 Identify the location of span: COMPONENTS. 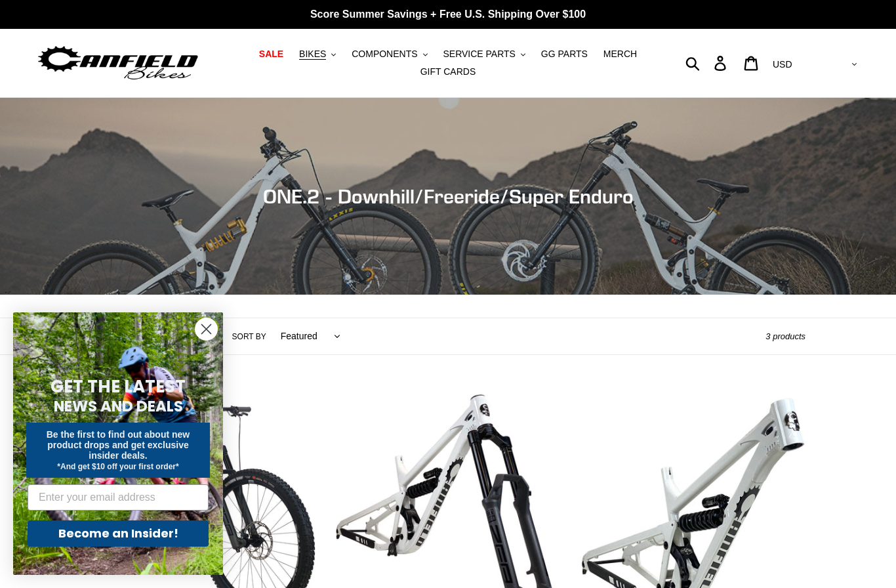
(384, 54).